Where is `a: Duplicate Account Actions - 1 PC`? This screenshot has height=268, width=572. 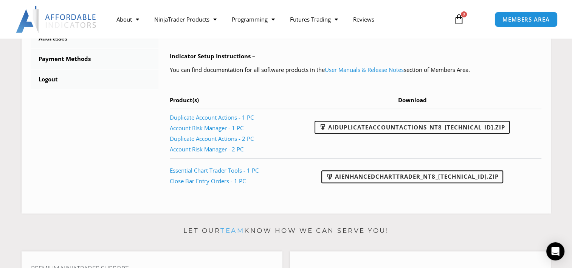 a: Duplicate Account Actions - 1 PC is located at coordinates (212, 117).